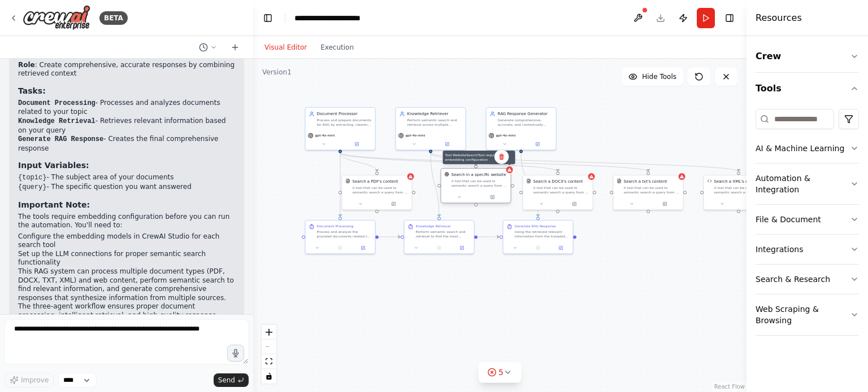 This screenshot has width=868, height=392. What do you see at coordinates (269, 376) in the screenshot?
I see `button: toggle interactivity` at bounding box center [269, 376].